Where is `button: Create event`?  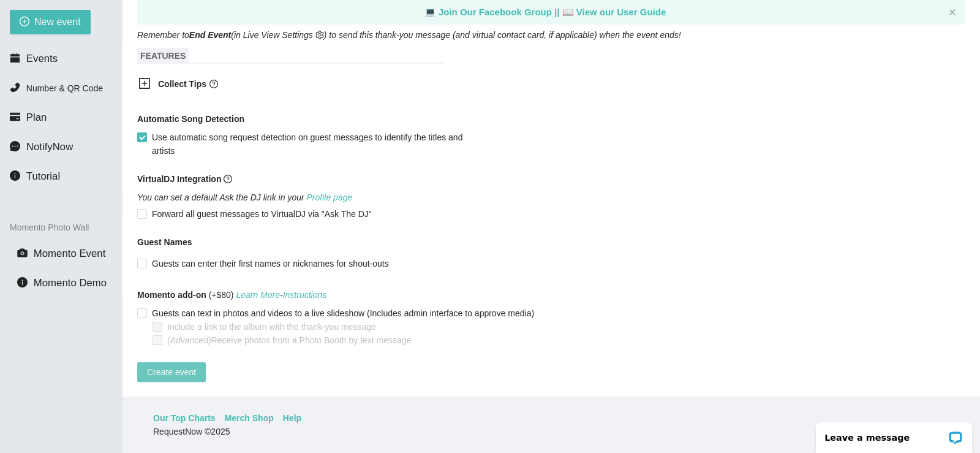 button: Create event is located at coordinates (172, 372).